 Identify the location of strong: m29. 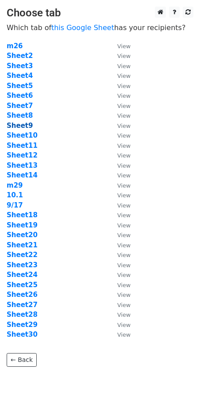
(15, 185).